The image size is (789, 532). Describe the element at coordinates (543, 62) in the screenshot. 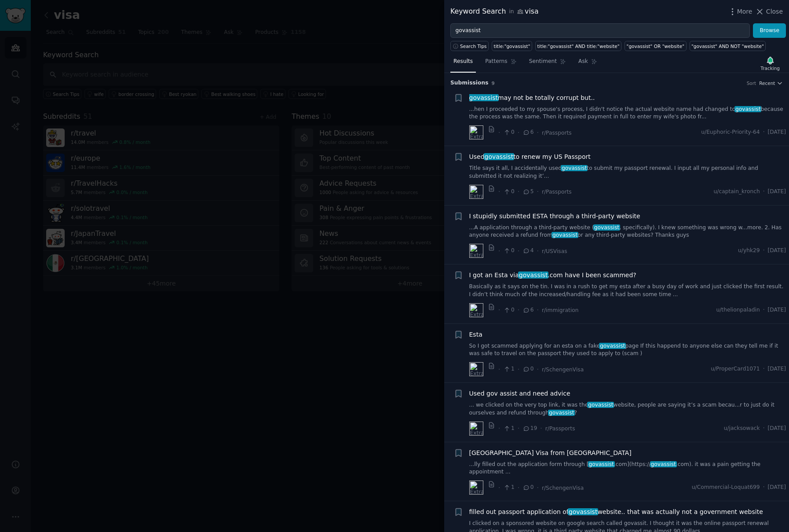

I see `span: Sentiment` at that location.